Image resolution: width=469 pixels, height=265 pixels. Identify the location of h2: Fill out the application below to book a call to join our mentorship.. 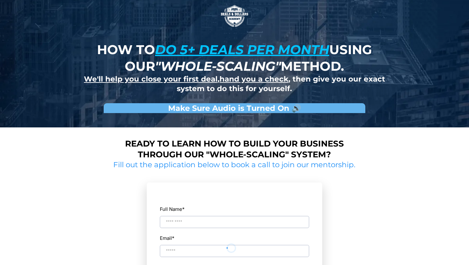
(234, 165).